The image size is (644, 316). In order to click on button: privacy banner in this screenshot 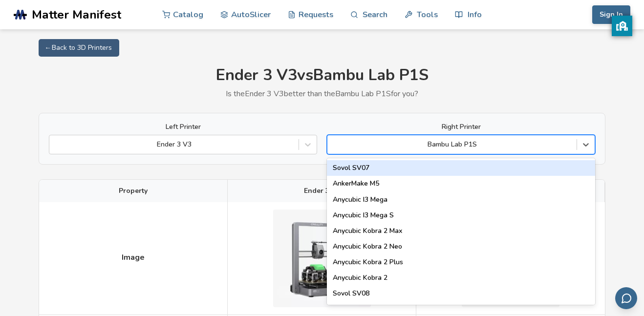, I will do `click(622, 26)`.